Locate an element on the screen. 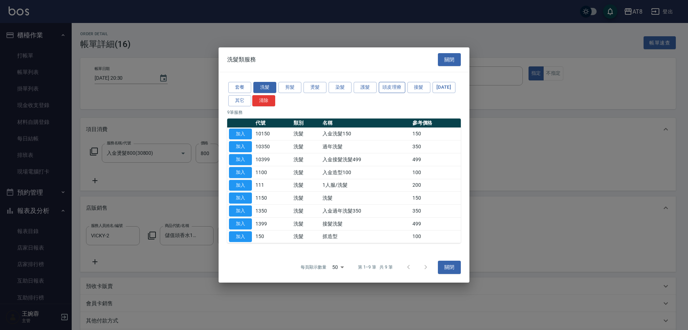 This screenshot has height=330, width=688. p: 第 1–9 筆 共 9 筆 is located at coordinates (375, 267).